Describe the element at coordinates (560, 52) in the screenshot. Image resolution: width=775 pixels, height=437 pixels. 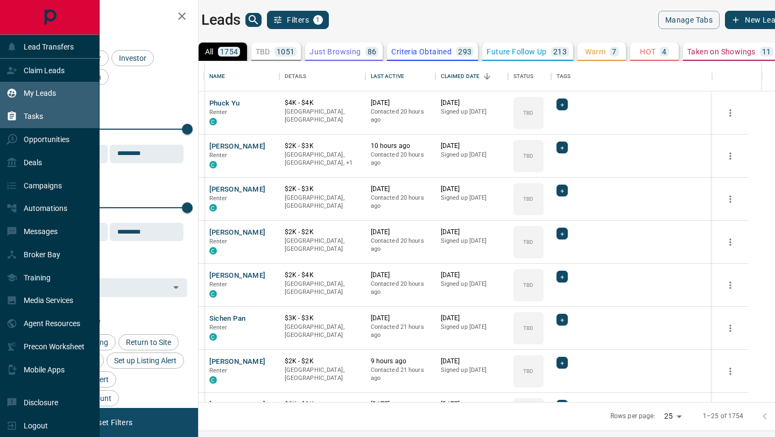
I see `p: 213` at that location.